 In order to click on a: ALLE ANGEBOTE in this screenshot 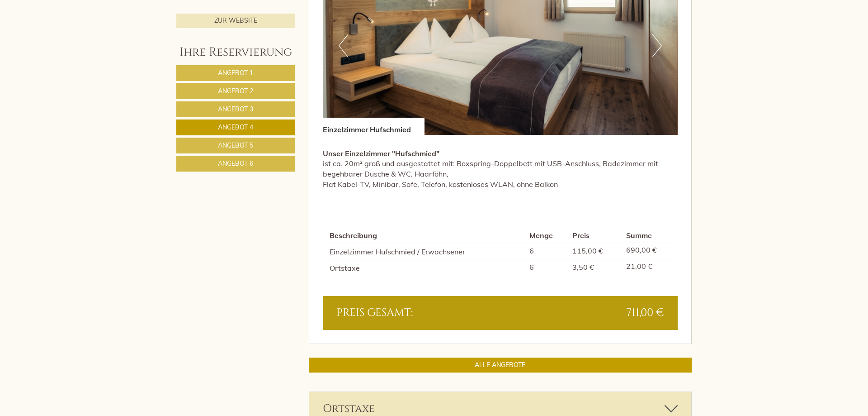, I will do `click(501, 365)`.